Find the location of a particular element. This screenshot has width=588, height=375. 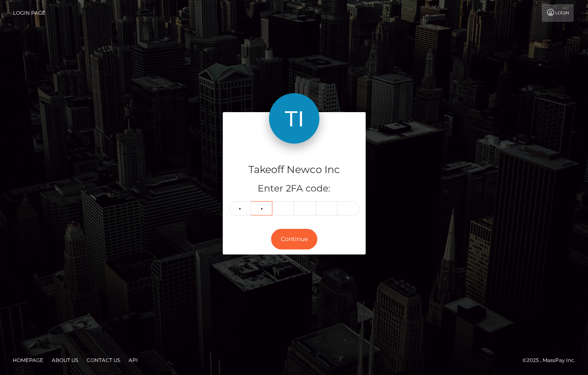

a: Login is located at coordinates (558, 13).